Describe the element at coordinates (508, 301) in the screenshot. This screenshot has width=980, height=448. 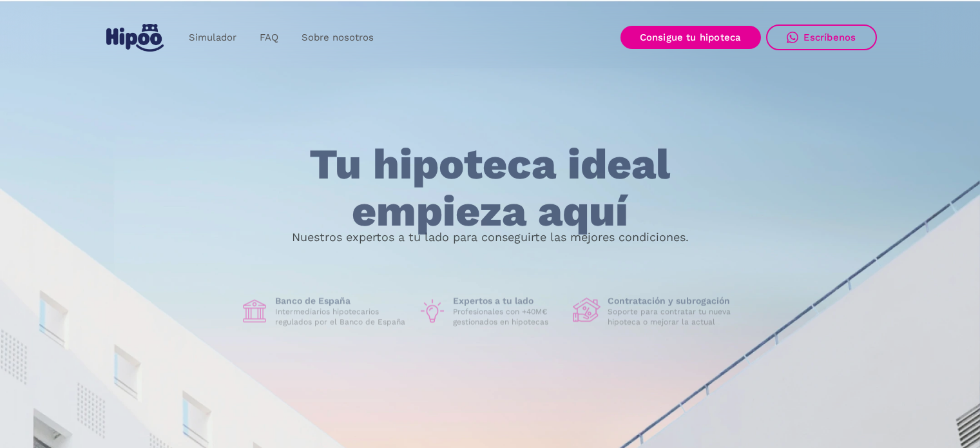
I see `h1: Expertos a tu lado` at that location.